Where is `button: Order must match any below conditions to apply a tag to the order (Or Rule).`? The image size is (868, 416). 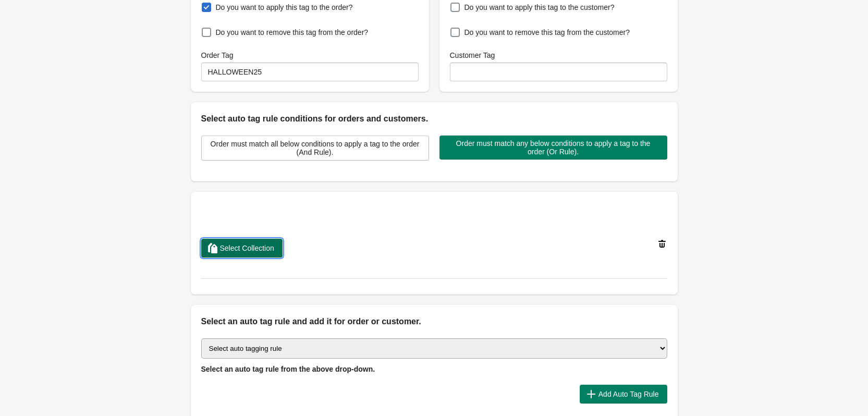 button: Order must match any below conditions to apply a tag to the order (Or Rule). is located at coordinates (553, 148).